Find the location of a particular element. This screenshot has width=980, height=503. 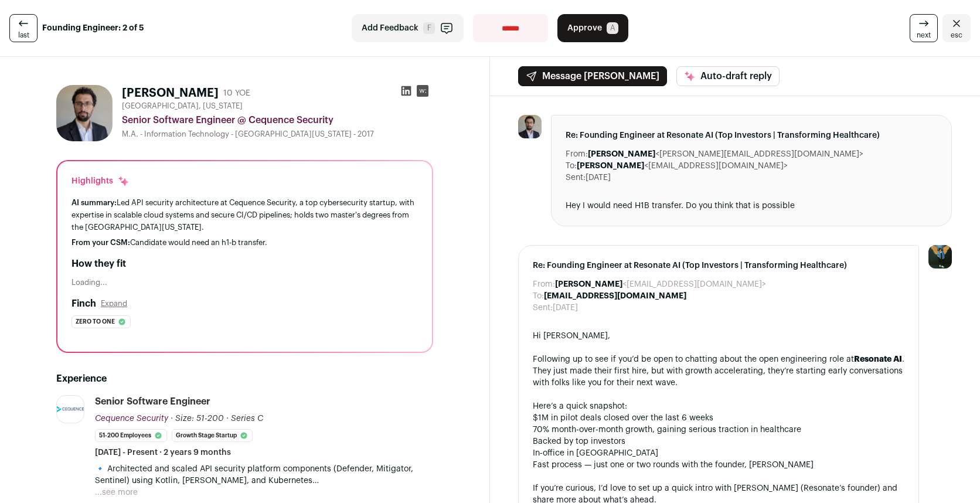

p: 🔹 Architected and scaled API security platform components (Defender, Mitigator, Sentinel) using K... is located at coordinates (264, 475).